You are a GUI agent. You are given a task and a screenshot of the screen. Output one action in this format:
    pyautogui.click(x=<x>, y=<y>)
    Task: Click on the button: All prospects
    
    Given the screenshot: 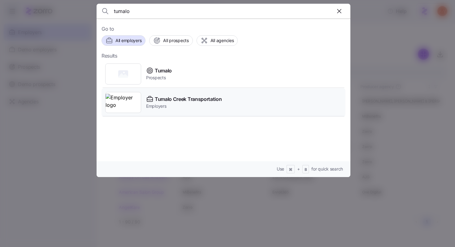 What is the action you would take?
    pyautogui.click(x=171, y=41)
    